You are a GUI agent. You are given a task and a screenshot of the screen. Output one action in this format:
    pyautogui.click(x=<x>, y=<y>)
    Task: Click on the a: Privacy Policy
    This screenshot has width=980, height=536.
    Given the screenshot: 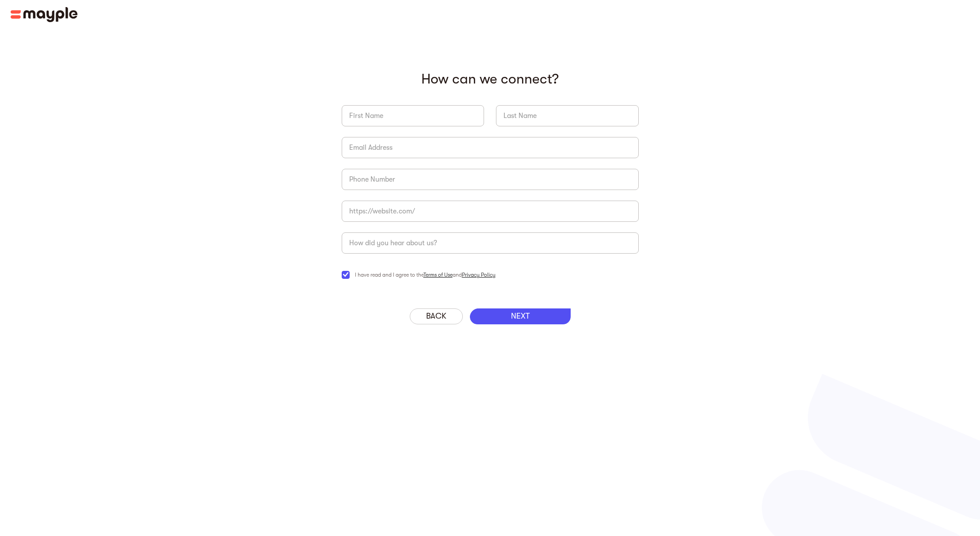 What is the action you would take?
    pyautogui.click(x=479, y=275)
    